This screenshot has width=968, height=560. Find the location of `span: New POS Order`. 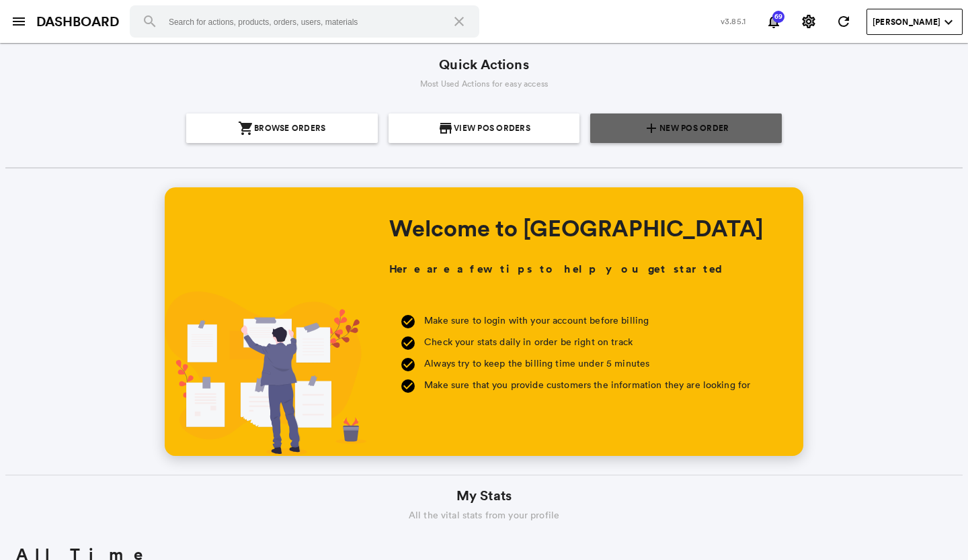

span: New POS Order is located at coordinates (693, 129).